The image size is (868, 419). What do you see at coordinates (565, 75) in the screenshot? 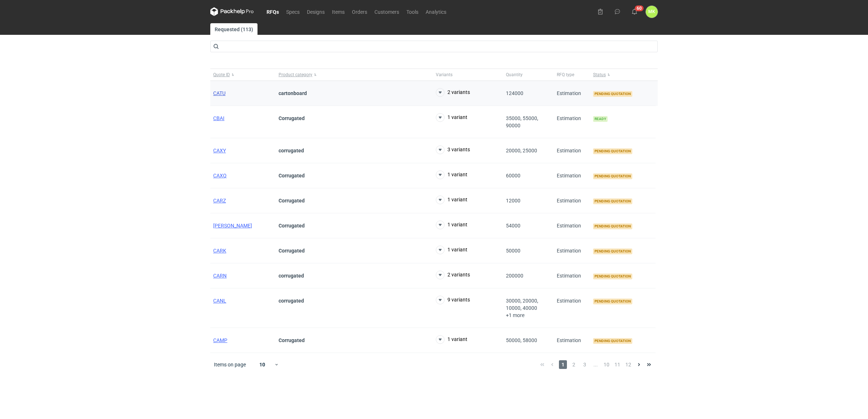
I see `span: RFQ type` at bounding box center [565, 75].